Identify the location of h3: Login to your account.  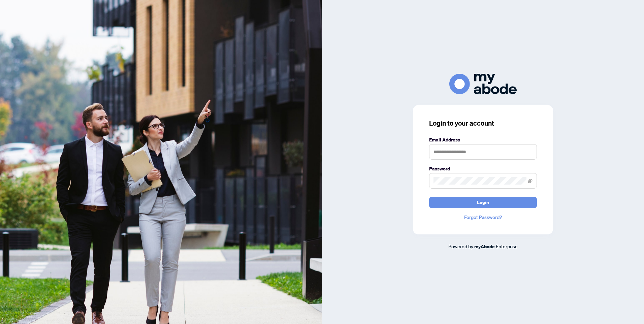
(483, 123).